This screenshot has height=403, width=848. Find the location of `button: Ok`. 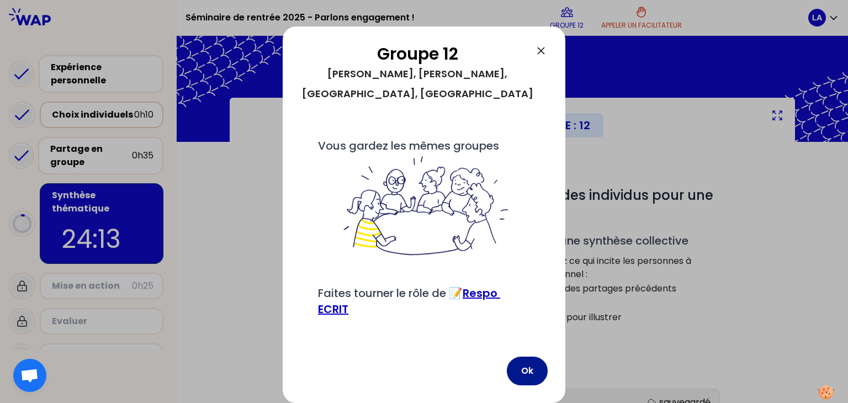

button: Ok is located at coordinates (527, 371).